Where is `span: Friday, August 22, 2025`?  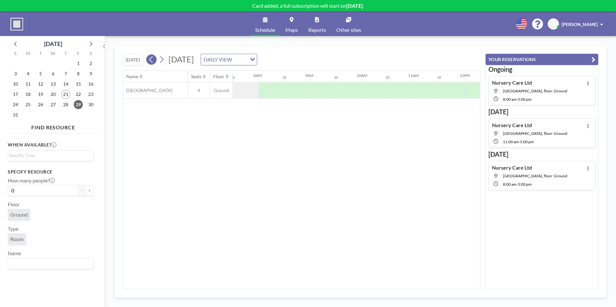 span: Friday, August 22, 2025 is located at coordinates (78, 94).